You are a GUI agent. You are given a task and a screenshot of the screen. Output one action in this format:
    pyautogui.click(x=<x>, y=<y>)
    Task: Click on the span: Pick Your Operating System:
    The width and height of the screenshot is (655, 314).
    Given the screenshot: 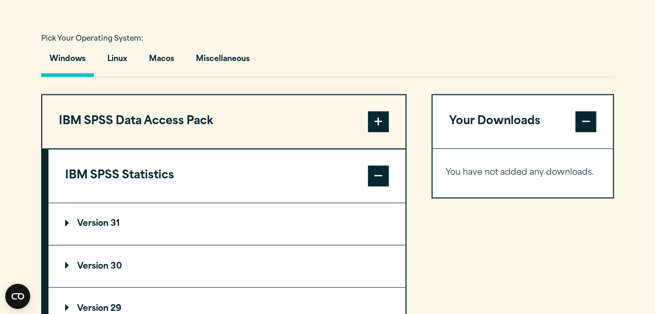 What is the action you would take?
    pyautogui.click(x=92, y=39)
    